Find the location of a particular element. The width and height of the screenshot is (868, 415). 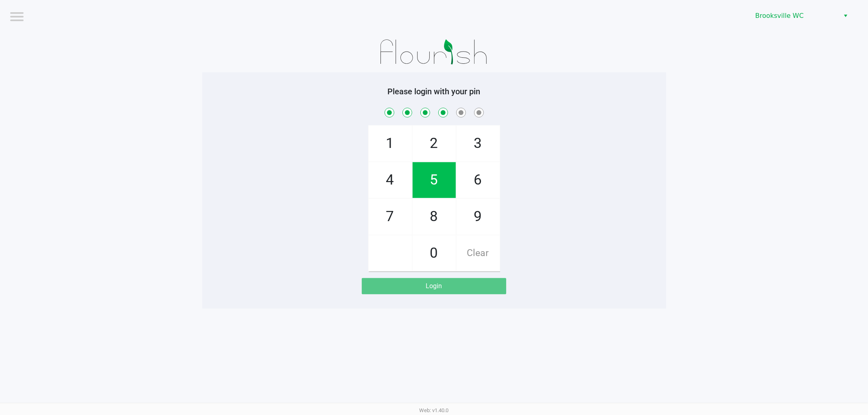

span: 2 is located at coordinates (434, 144).